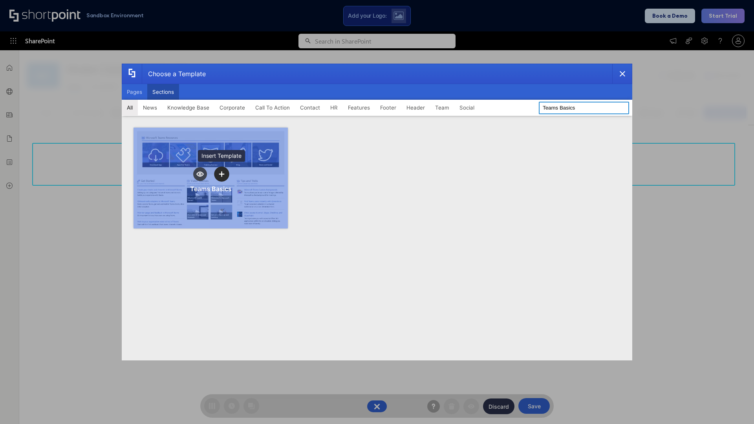 This screenshot has height=424, width=754. What do you see at coordinates (377, 212) in the screenshot?
I see `div: template selector` at bounding box center [377, 212].